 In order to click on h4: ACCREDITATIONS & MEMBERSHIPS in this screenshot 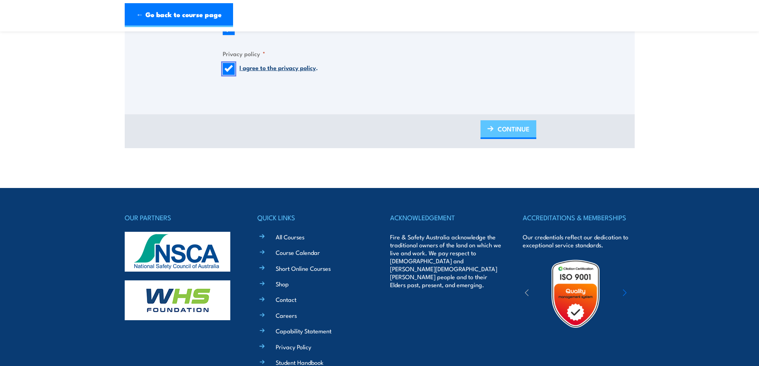, I will do `click(579, 218)`.